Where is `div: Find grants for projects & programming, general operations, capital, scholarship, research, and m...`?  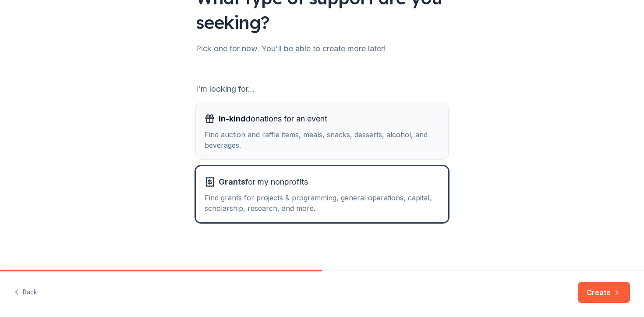
div: Find grants for projects & programming, general operations, capital, scholarship, research, and m... is located at coordinates (322, 203).